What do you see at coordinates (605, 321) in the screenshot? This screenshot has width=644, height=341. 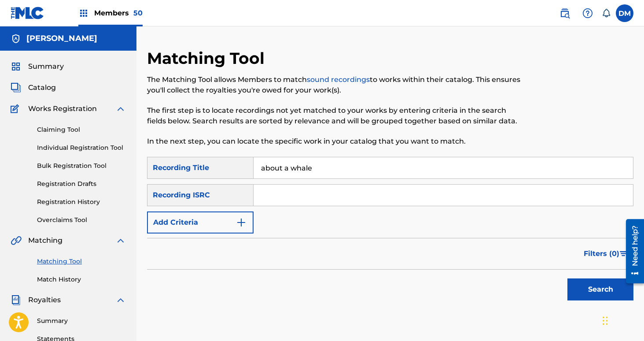 I see `div: Drag` at bounding box center [605, 321].